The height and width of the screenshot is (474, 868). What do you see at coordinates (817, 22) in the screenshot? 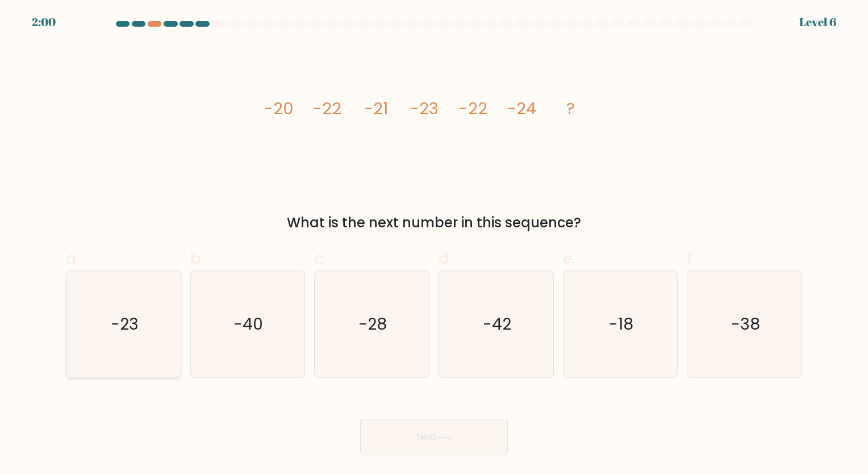
I see `div: Level 6` at bounding box center [817, 22].